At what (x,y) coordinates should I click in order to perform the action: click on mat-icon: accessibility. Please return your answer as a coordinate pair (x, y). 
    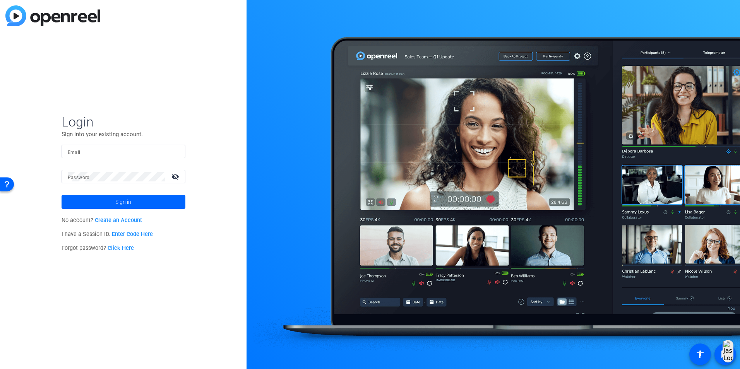
    Looking at the image, I should click on (700, 355).